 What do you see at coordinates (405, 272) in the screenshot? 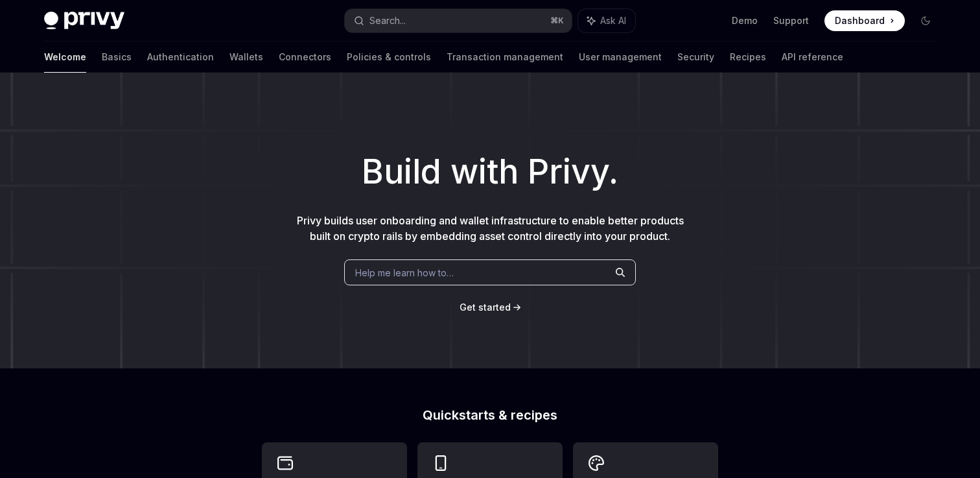
I see `span: Help me learn how to…` at bounding box center [405, 272].